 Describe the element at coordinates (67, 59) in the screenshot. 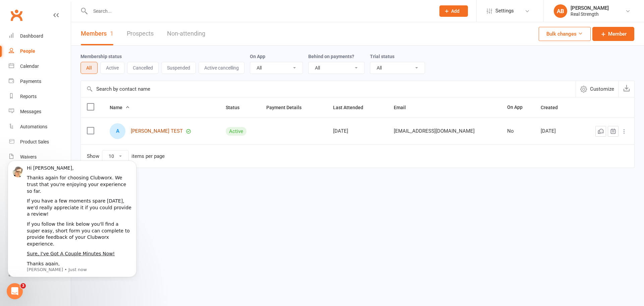

I see `div: message notification from Emily, Just now. Hi Aimee, Thanks again for choosing Clubworx. We trust...` at that location.